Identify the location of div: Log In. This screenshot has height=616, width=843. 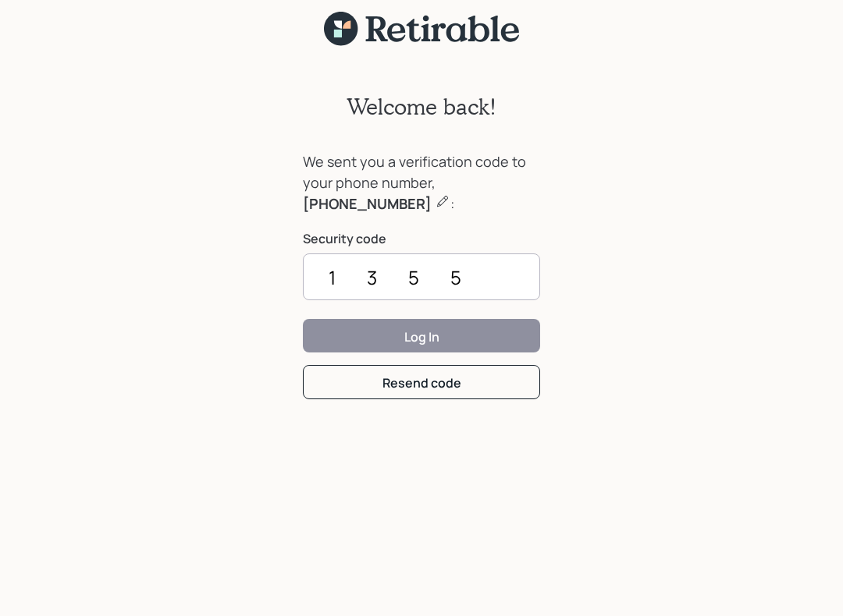
(422, 337).